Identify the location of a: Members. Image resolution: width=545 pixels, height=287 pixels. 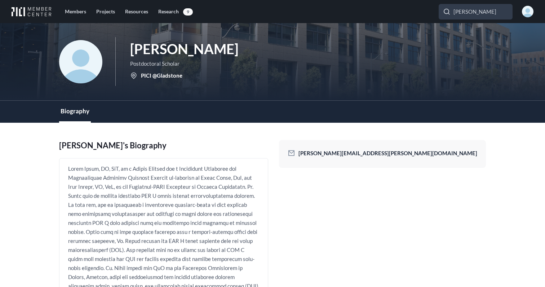
(75, 12).